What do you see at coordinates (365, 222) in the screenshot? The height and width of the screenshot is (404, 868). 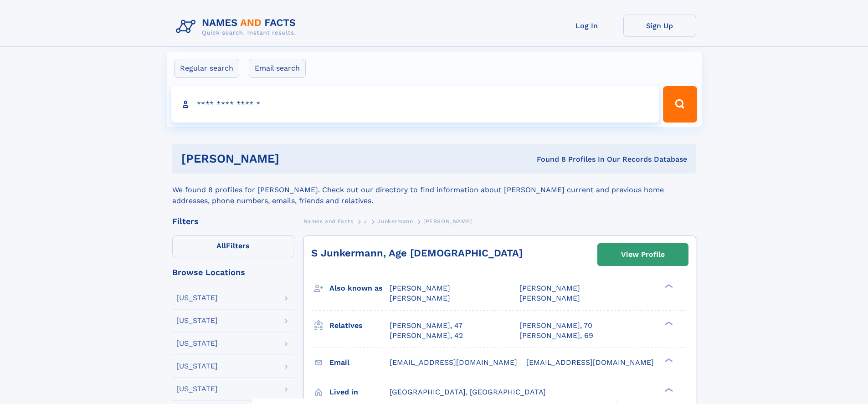 I see `span: J` at bounding box center [365, 222].